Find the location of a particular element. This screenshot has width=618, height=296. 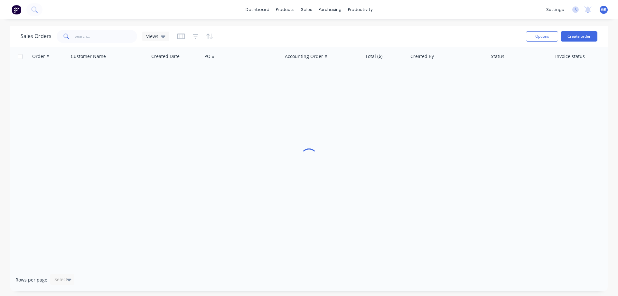

div: Customer Name is located at coordinates (88, 56).